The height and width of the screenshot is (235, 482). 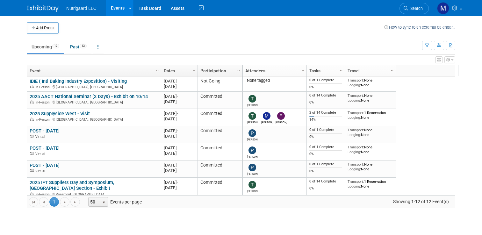 I want to click on a: 2025 Supplyside West - Visit, so click(x=60, y=114).